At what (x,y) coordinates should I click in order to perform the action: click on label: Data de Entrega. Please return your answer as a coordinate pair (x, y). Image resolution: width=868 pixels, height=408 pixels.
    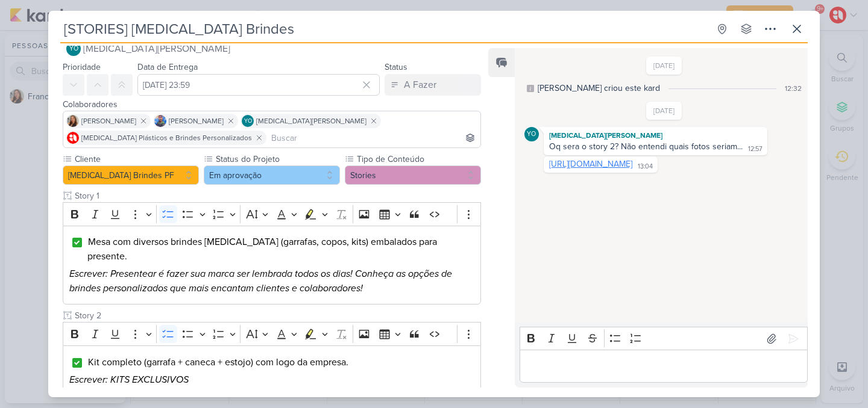
    Looking at the image, I should click on (168, 67).